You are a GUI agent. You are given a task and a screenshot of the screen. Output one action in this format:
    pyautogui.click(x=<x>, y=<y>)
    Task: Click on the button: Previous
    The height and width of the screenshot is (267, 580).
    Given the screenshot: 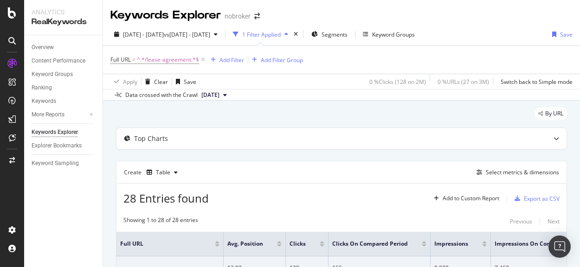 What is the action you would take?
    pyautogui.click(x=521, y=222)
    